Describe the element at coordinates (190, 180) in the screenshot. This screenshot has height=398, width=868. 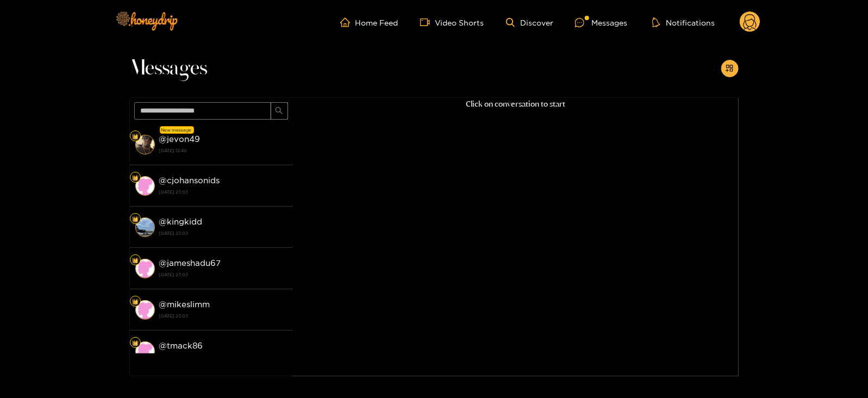
I see `strong: @ cjohansonids` at that location.